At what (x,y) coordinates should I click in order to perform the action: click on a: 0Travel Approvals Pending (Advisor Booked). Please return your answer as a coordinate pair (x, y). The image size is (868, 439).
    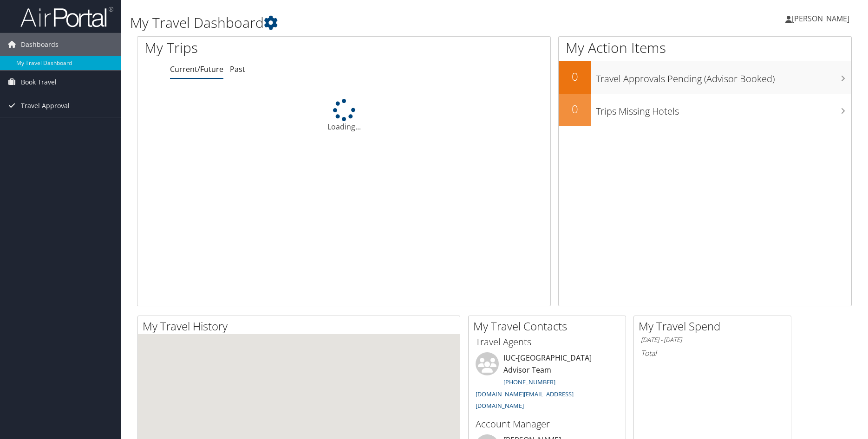
    Looking at the image, I should click on (705, 77).